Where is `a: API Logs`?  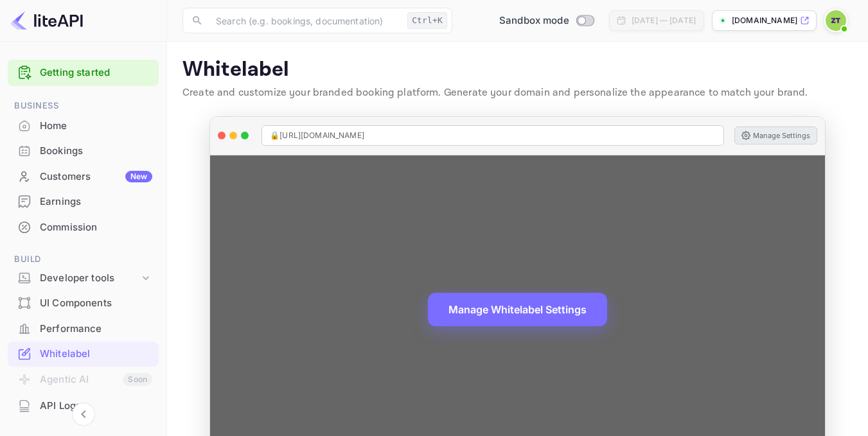 a: API Logs is located at coordinates (83, 405).